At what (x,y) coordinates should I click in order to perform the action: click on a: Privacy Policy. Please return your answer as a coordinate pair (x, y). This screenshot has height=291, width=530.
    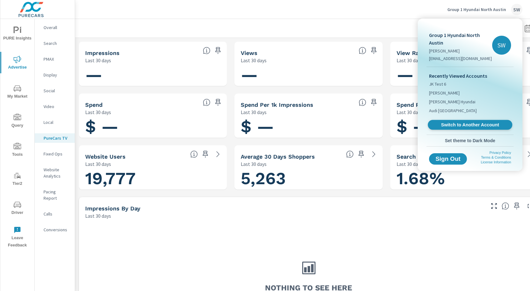
    Looking at the image, I should click on (500, 152).